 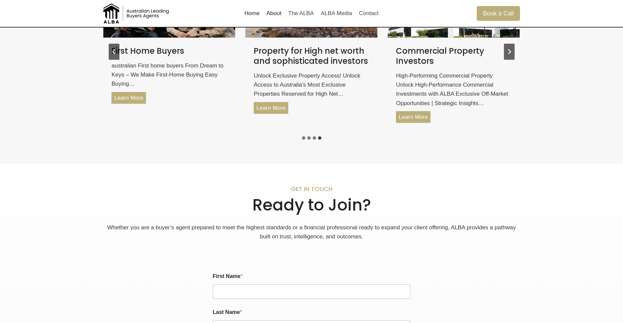 I want to click on button: Go to first slide, so click(x=509, y=52).